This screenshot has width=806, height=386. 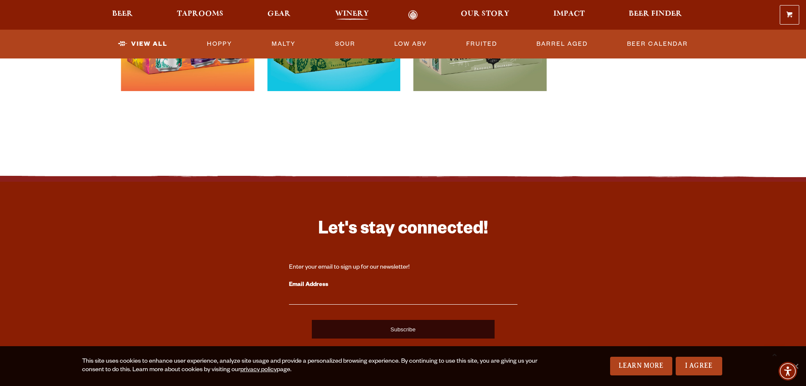 I want to click on a: Barrel Aged, so click(x=562, y=44).